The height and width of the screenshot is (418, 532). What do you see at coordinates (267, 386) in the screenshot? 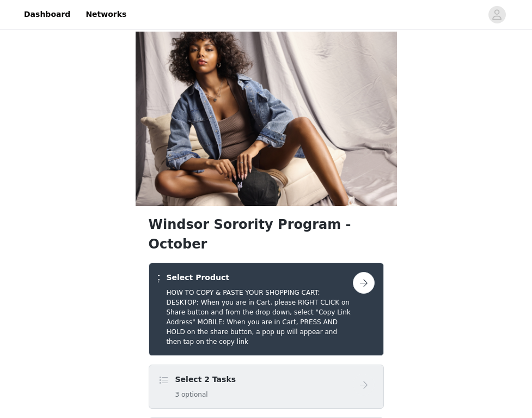
I see `div: Select 2 Tasks` at bounding box center [267, 386].